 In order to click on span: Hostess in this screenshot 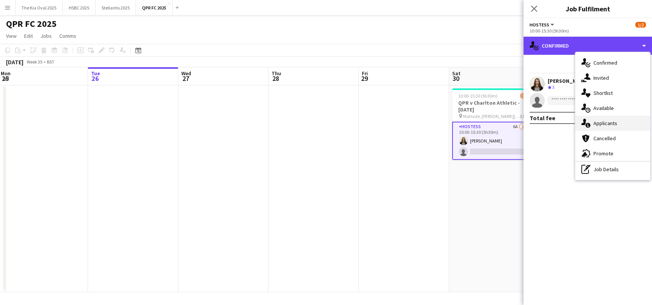, I will do `click(540, 25)`.